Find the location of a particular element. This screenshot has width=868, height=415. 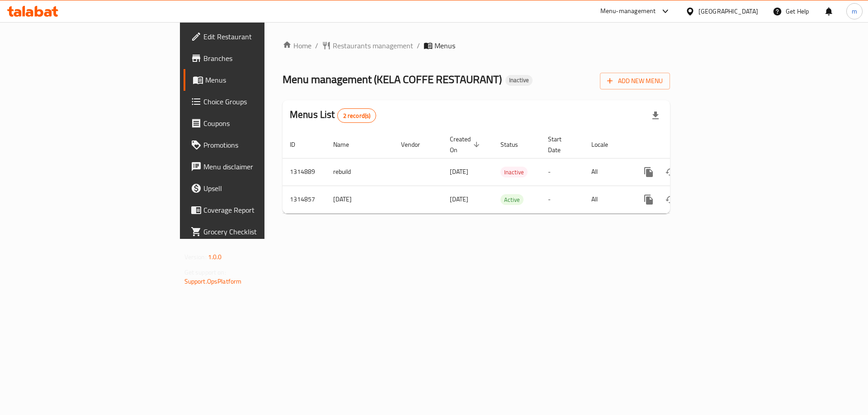

span: Menu disclaimer is located at coordinates (261, 167).